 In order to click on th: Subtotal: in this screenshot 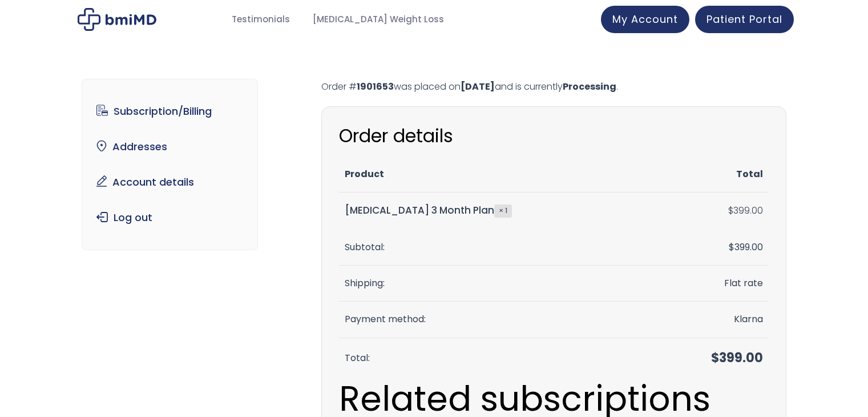, I will do `click(498, 247)`.